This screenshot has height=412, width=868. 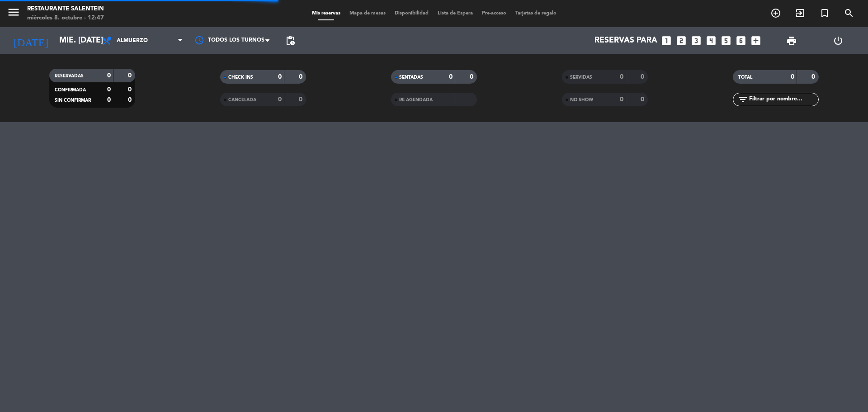 What do you see at coordinates (838, 41) in the screenshot?
I see `div: LOG OUT` at bounding box center [838, 41].